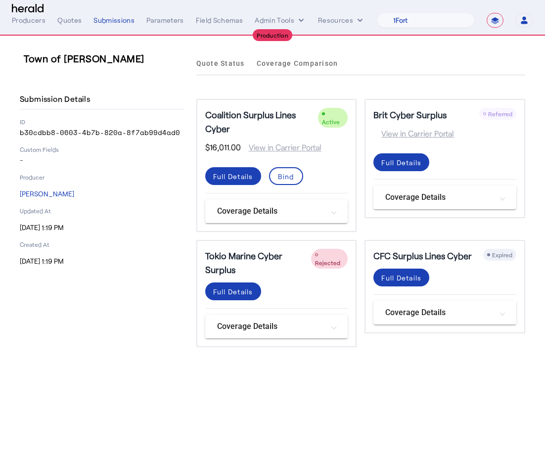 This screenshot has width=545, height=464. I want to click on span: Expired, so click(502, 255).